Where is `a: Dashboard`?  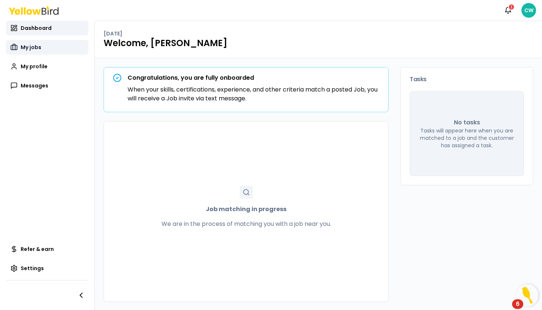
a: Dashboard is located at coordinates (47, 28).